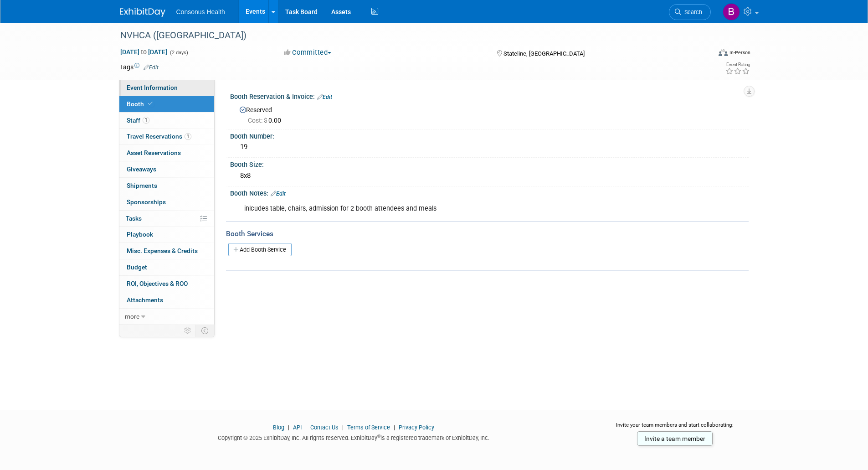 This screenshot has height=470, width=868. Describe the element at coordinates (150, 104) in the screenshot. I see `i: Booth reservation complete` at that location.